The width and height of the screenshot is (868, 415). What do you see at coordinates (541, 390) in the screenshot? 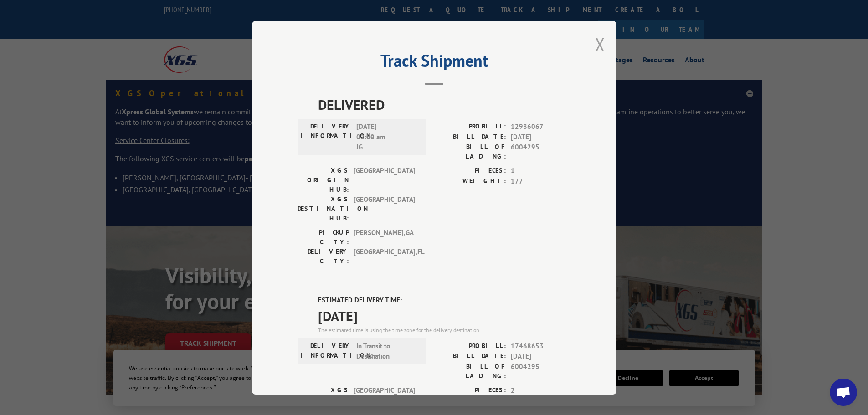
I see `span: 2` at bounding box center [541, 390].